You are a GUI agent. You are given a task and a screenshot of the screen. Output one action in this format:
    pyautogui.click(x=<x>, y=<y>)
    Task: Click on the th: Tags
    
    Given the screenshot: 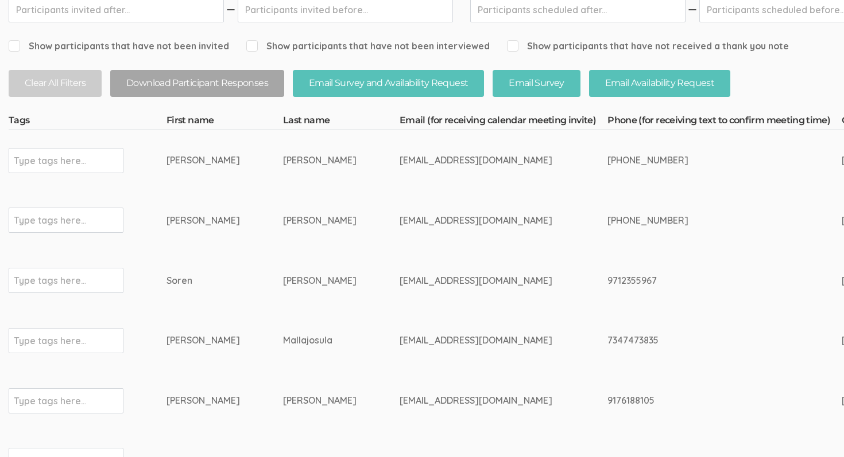 What is the action you would take?
    pyautogui.click(x=87, y=122)
    